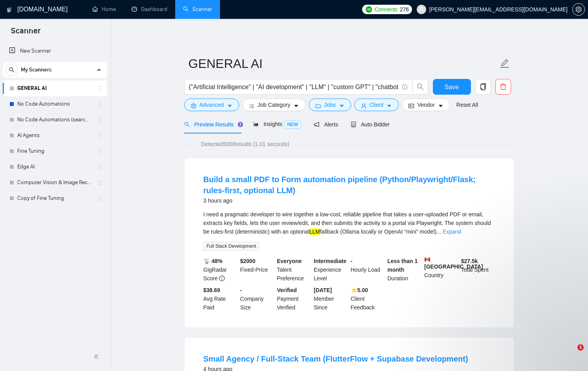 The width and height of the screenshot is (588, 371). Describe the element at coordinates (370, 125) in the screenshot. I see `span: Auto Bidder` at that location.